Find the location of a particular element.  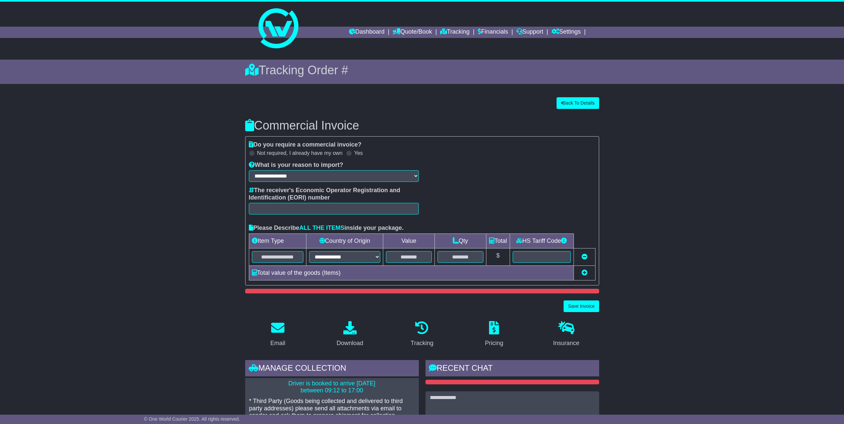

button: Save Invoice is located at coordinates (581, 306).